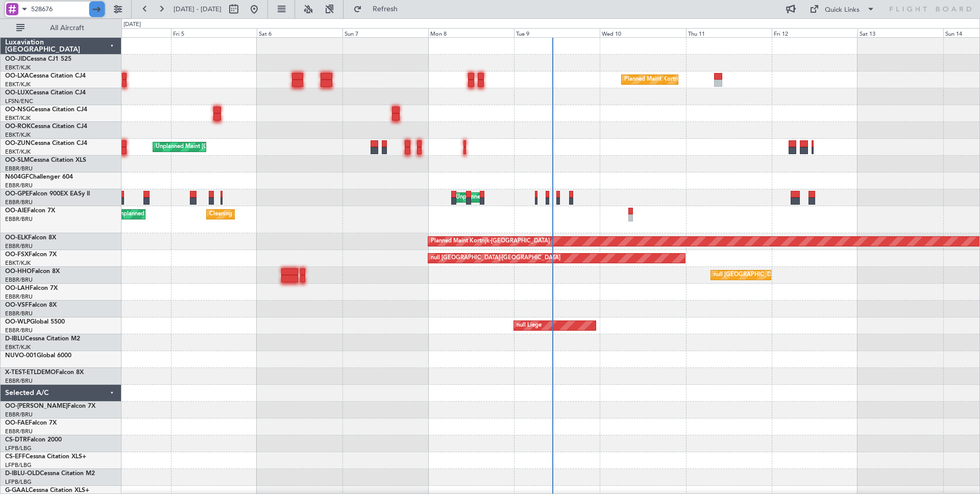 The height and width of the screenshot is (494, 980). Describe the element at coordinates (31, 305) in the screenshot. I see `a: OO-VSFFalcon 8X` at that location.